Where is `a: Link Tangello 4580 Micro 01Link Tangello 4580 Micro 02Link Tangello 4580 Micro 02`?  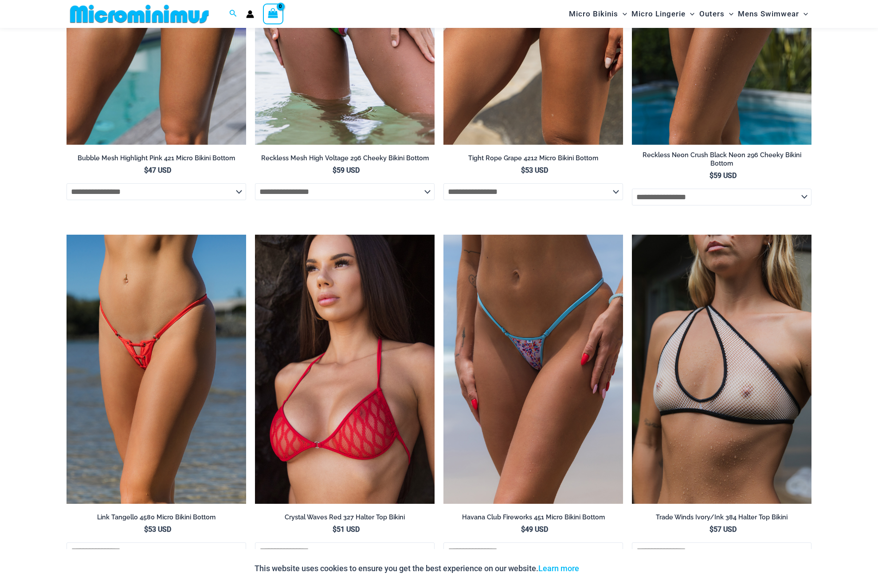 a: Link Tangello 4580 Micro 01Link Tangello 4580 Micro 02Link Tangello 4580 Micro 02 is located at coordinates (156, 369).